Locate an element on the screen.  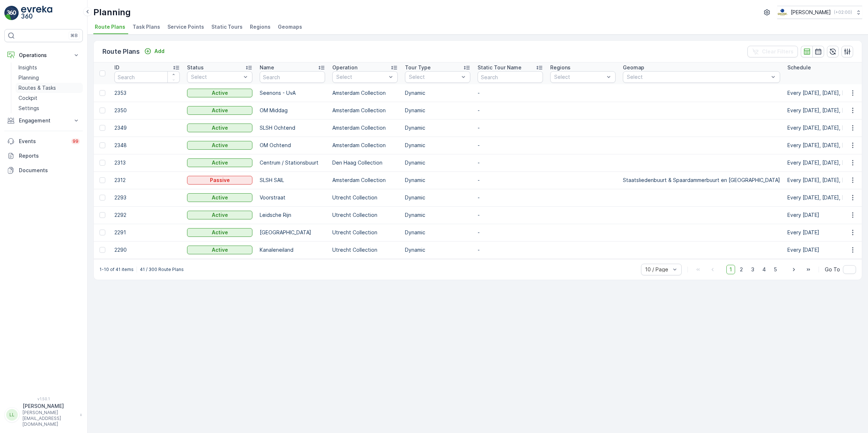
p: 1-10 of 41 items is located at coordinates (116, 269).